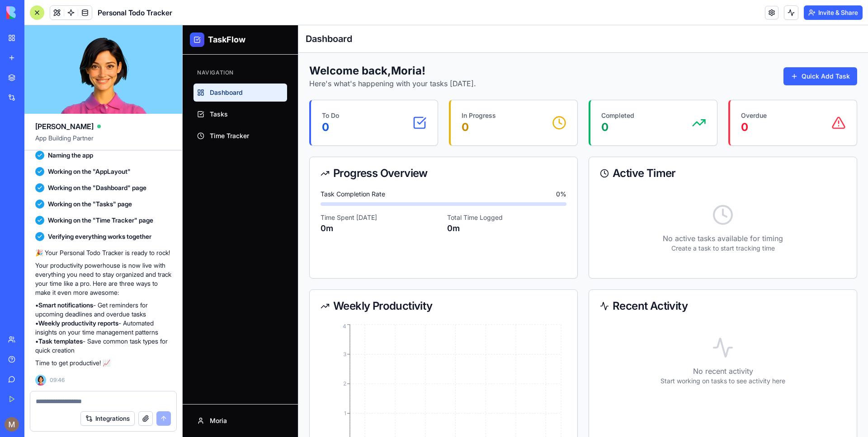 The image size is (868, 437). I want to click on img: Ella_00000_wcx2te.png, so click(41, 381).